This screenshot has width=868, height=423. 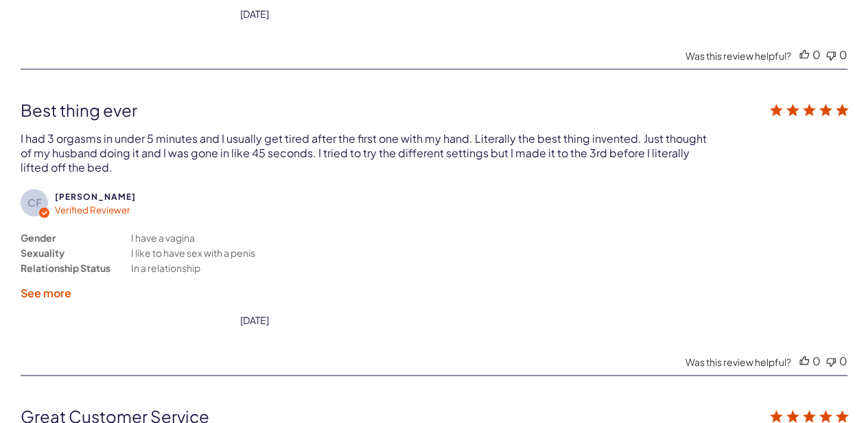 What do you see at coordinates (93, 210) in the screenshot?
I see `span: Verified Reviewer` at bounding box center [93, 210].